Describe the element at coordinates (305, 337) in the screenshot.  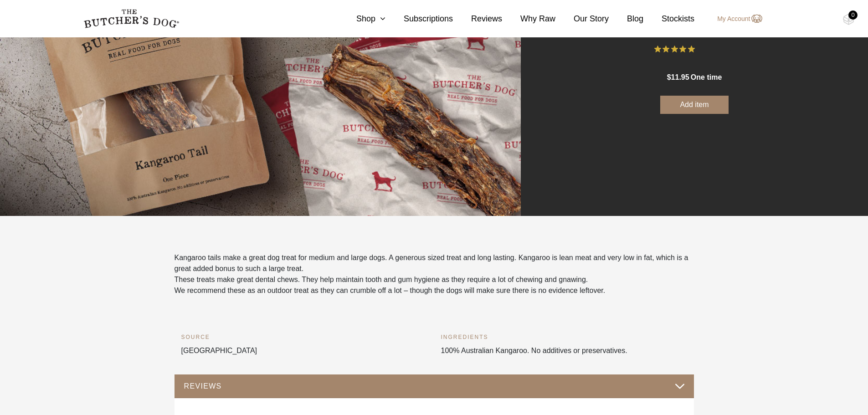
I see `h6: SOURCE` at that location.